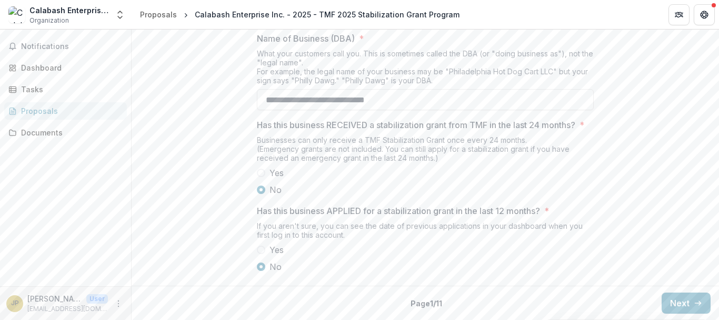  I want to click on a: Documents, so click(65, 132).